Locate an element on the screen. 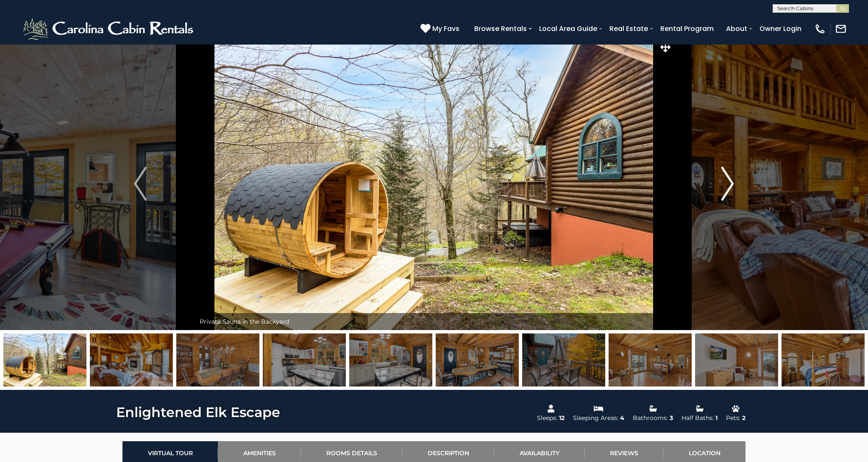 The height and width of the screenshot is (462, 868). button: Next is located at coordinates (728, 184).